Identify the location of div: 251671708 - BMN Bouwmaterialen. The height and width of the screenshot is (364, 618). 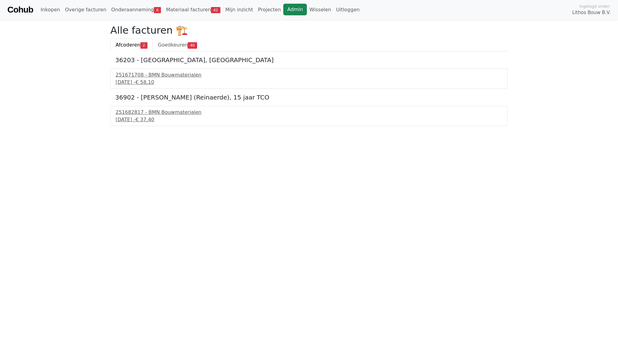
(309, 75).